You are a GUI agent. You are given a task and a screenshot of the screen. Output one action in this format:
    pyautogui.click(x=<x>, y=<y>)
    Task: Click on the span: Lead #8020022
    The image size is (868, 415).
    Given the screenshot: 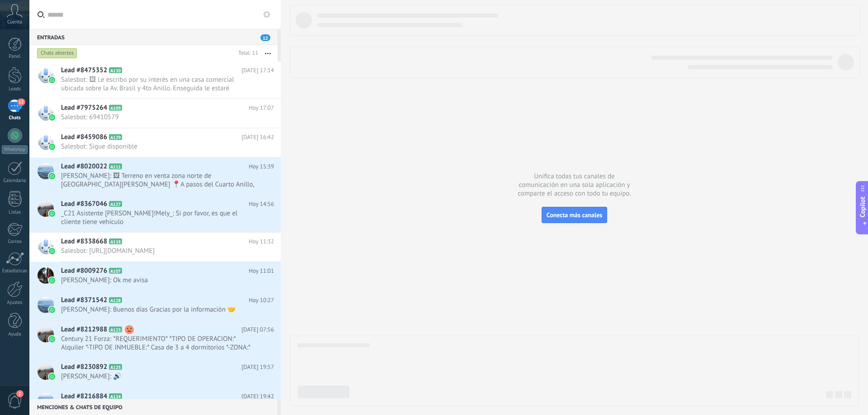 What is the action you would take?
    pyautogui.click(x=84, y=167)
    